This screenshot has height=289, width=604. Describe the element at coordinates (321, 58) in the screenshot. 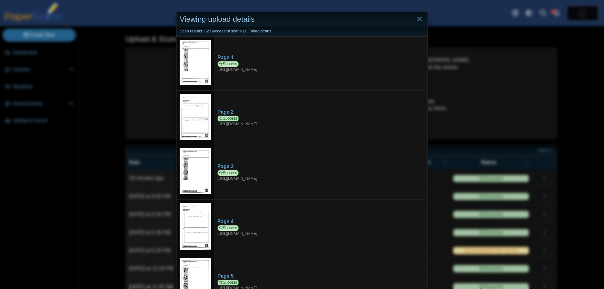

I see `div: Page 1` at that location.